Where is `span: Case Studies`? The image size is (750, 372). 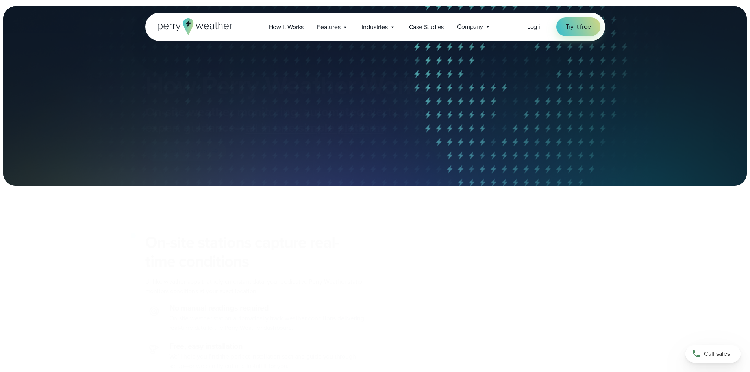
span: Case Studies is located at coordinates (426, 27).